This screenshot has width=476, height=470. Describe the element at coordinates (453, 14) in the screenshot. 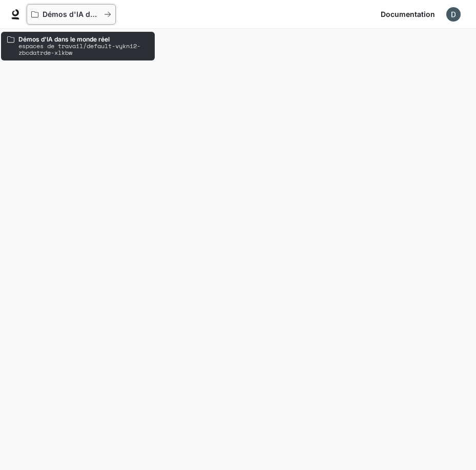

I see `img: Avatar de l'utilisateur` at that location.